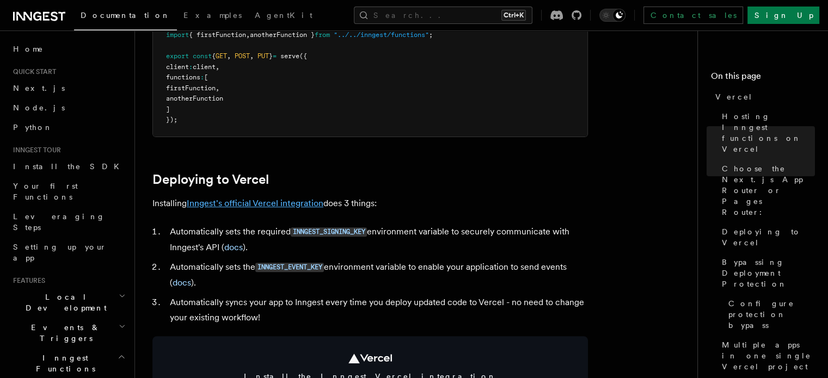 Image resolution: width=828 pixels, height=378 pixels. What do you see at coordinates (771, 315) in the screenshot?
I see `span: Configure protection bypass` at bounding box center [771, 315].